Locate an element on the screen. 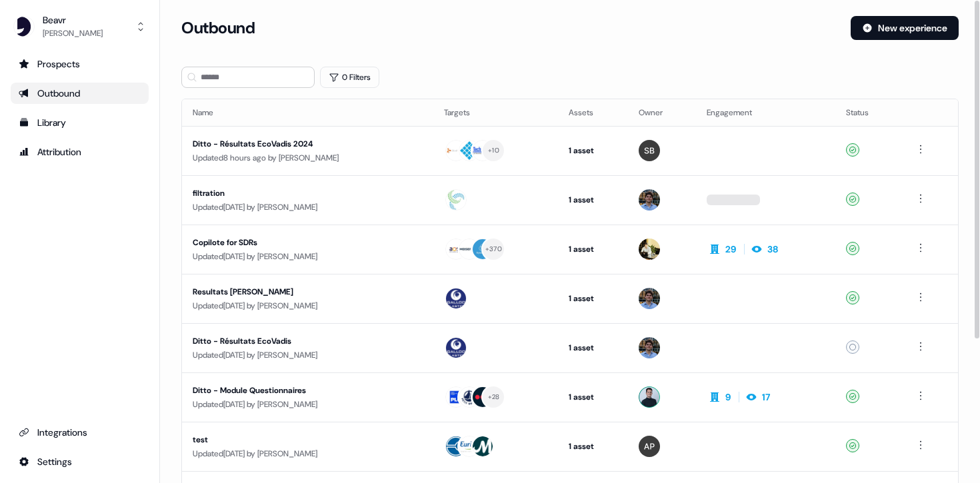  div: Library is located at coordinates (79, 123).